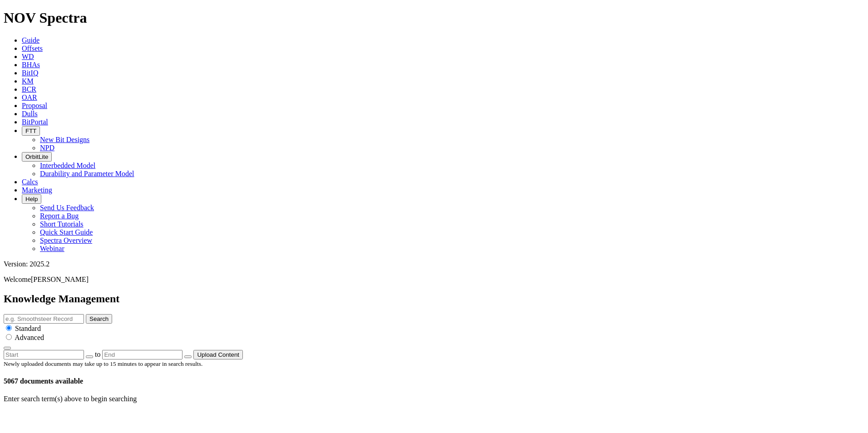  I want to click on a: Webinar, so click(52, 249).